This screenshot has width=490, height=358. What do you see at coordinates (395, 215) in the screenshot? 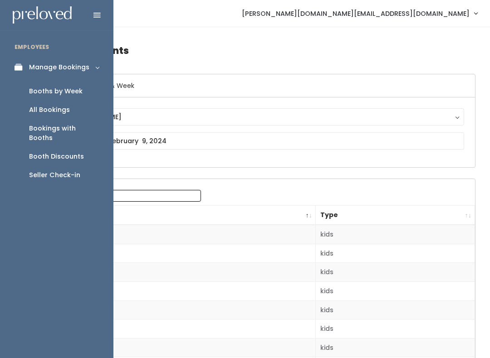
I see `th: Type: activate to sort column ascending` at bounding box center [395, 215].